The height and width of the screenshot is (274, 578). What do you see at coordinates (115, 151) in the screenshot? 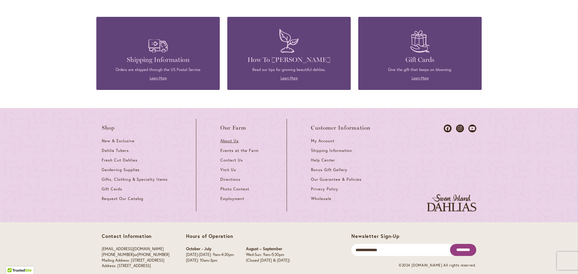
I see `span: Dahlia Tubers` at bounding box center [115, 151].